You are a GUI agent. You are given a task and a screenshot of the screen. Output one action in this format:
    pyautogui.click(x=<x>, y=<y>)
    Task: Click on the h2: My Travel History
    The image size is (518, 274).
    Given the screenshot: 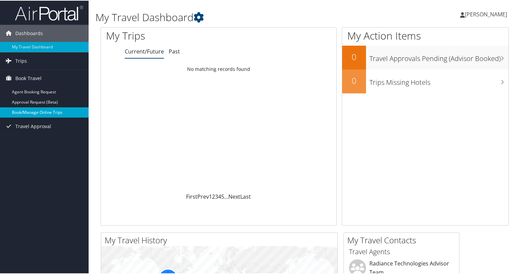 What is the action you would take?
    pyautogui.click(x=221, y=239)
    